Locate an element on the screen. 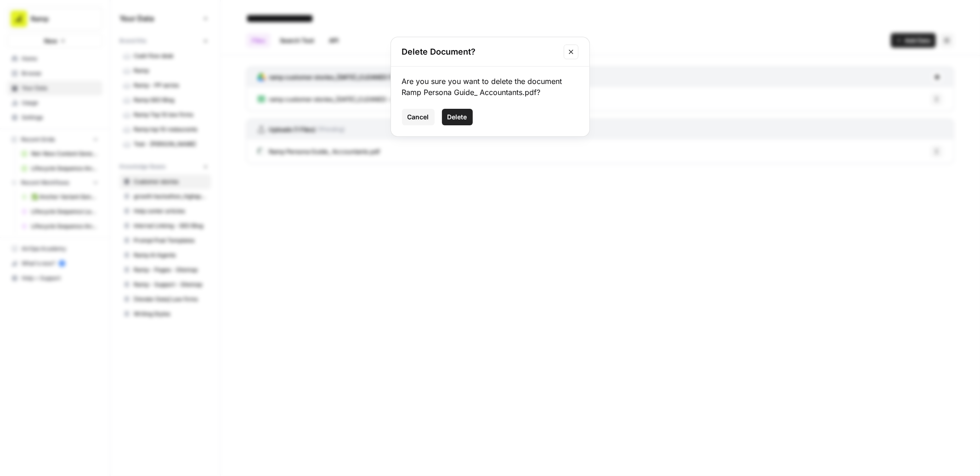  button: Delete is located at coordinates (457, 117).